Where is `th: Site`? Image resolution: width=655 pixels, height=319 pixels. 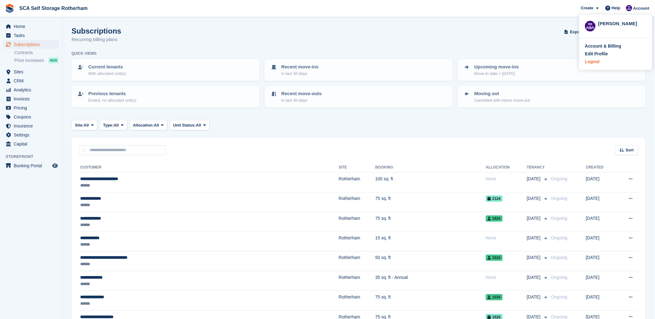
th: Site is located at coordinates (357, 168).